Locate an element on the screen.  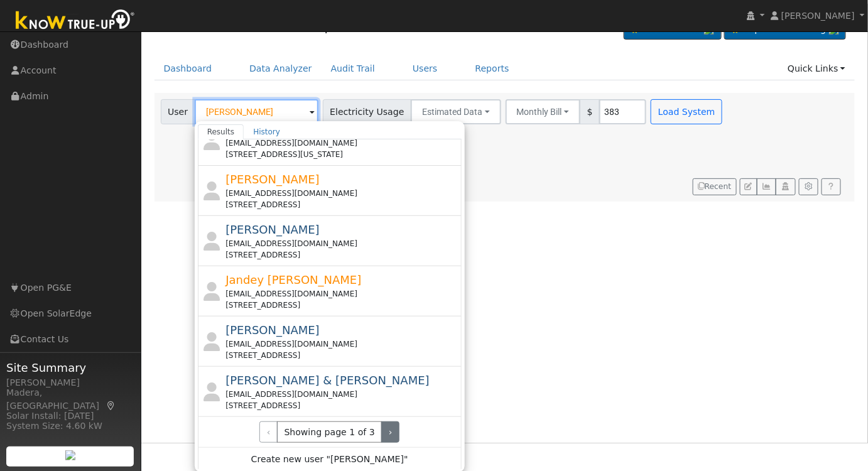
span: Electricity Usage is located at coordinates (366, 112).